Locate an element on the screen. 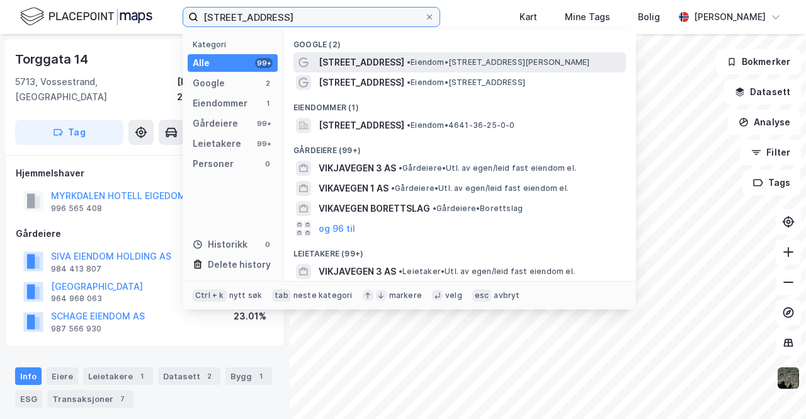 Image resolution: width=806 pixels, height=419 pixels. span: Gårdeiere • Borettslag is located at coordinates (477, 208).